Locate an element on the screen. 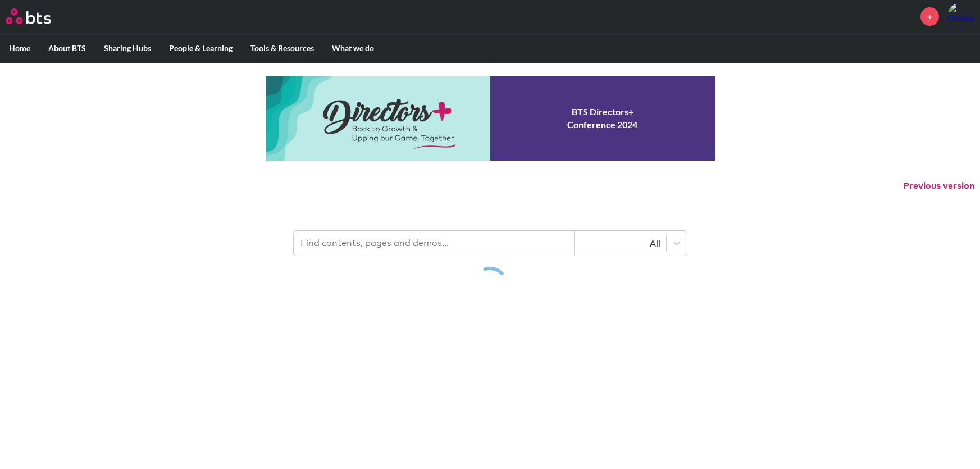  label: Tools & Resources is located at coordinates (282, 48).